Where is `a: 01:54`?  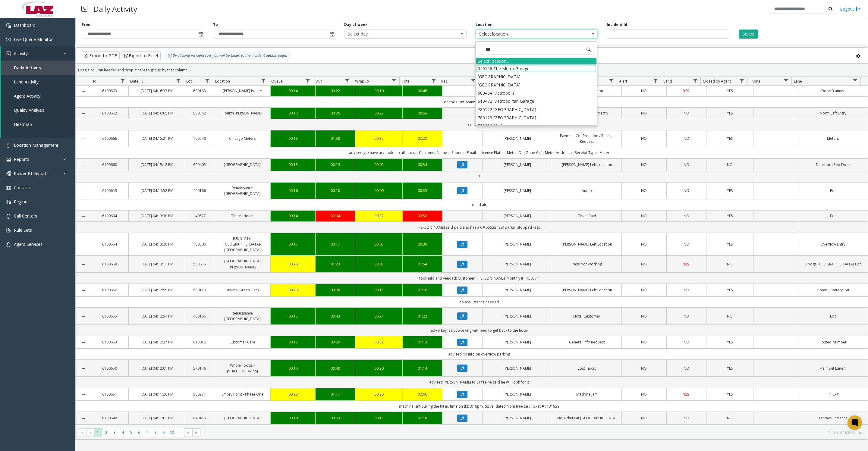
a: 01:54 is located at coordinates (422, 264).